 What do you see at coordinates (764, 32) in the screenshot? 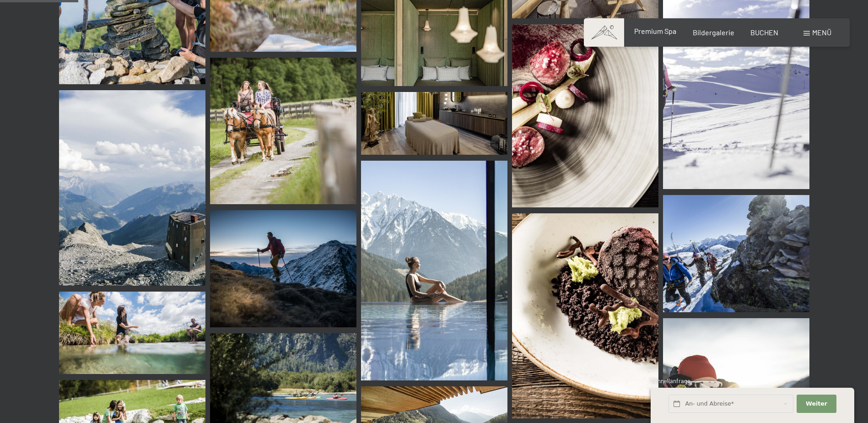
I see `span: BUCHEN` at bounding box center [764, 32].